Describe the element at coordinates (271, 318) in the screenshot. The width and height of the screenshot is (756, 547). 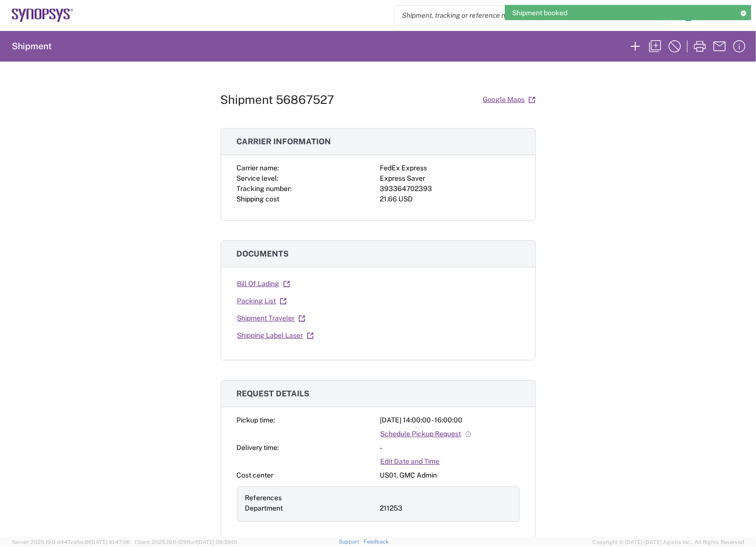
I see `a: Shipment Traveler` at that location.